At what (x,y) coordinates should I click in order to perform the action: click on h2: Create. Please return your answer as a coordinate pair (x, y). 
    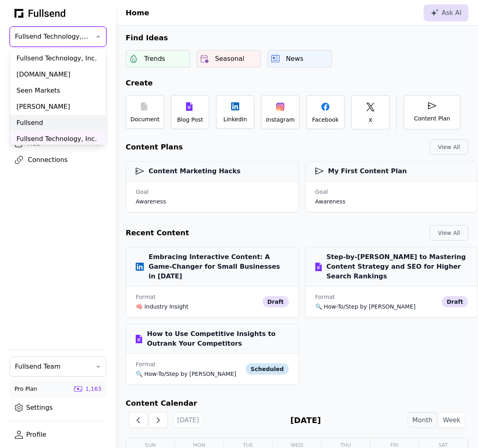
    Looking at the image, I should click on (297, 83).